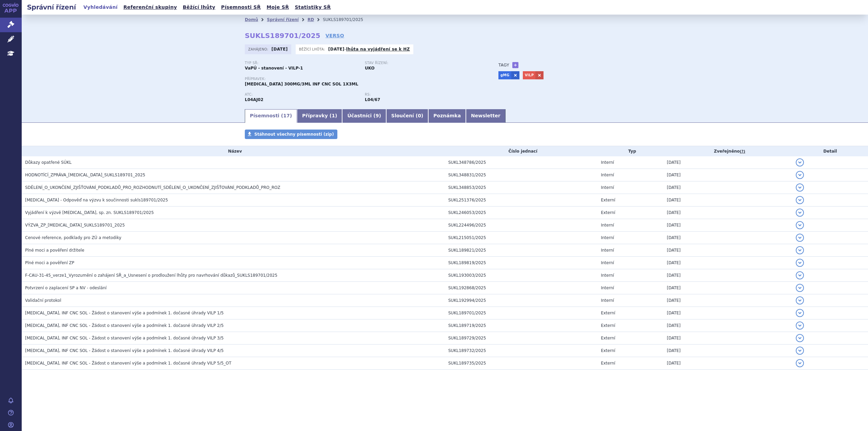 This screenshot has height=431, width=868. I want to click on a: Vyhledávání, so click(101, 7).